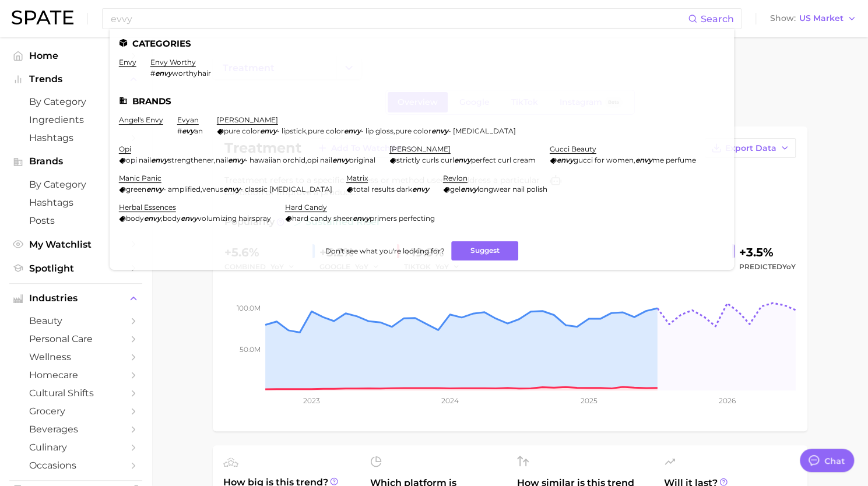  I want to click on span: gucci for women, so click(603, 160).